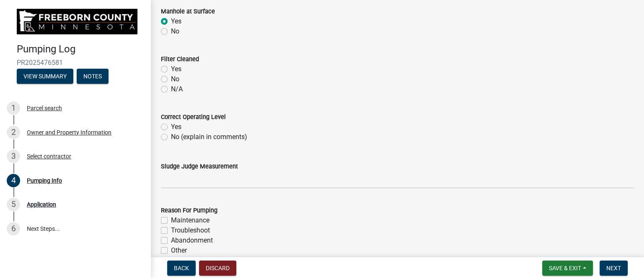  What do you see at coordinates (49, 156) in the screenshot?
I see `div: Select contractor` at bounding box center [49, 156].